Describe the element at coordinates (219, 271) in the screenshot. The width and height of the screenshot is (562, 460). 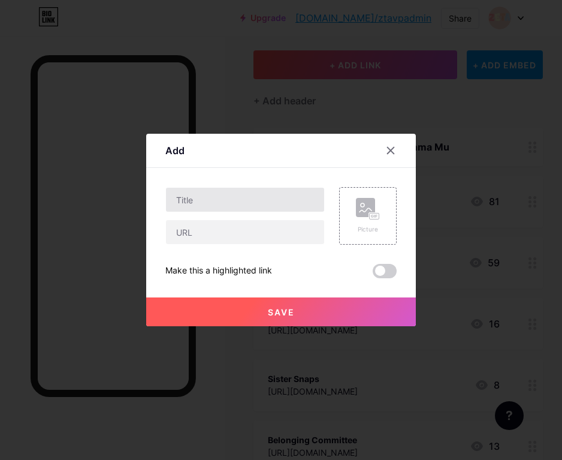
I see `div: Make this a highlighted link` at that location.